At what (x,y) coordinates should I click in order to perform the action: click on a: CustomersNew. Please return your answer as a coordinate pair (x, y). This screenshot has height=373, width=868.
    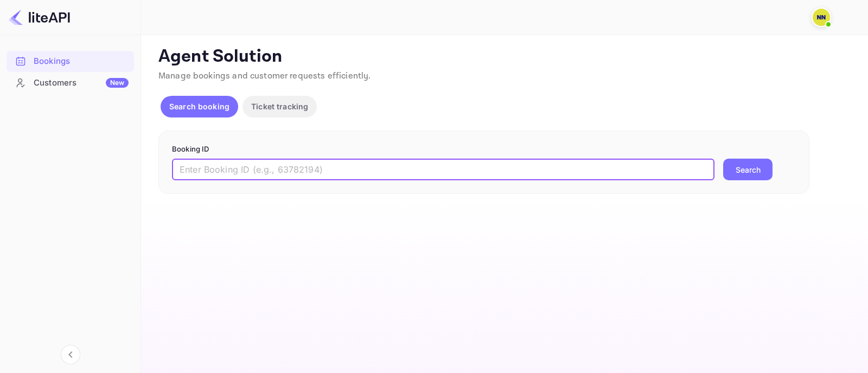
    Looking at the image, I should click on (70, 82).